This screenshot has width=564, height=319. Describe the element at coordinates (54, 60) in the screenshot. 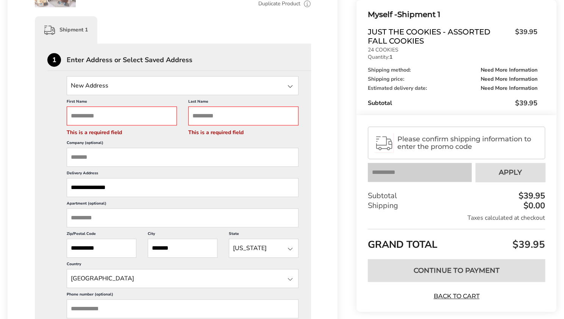

I see `div: 1` at that location.